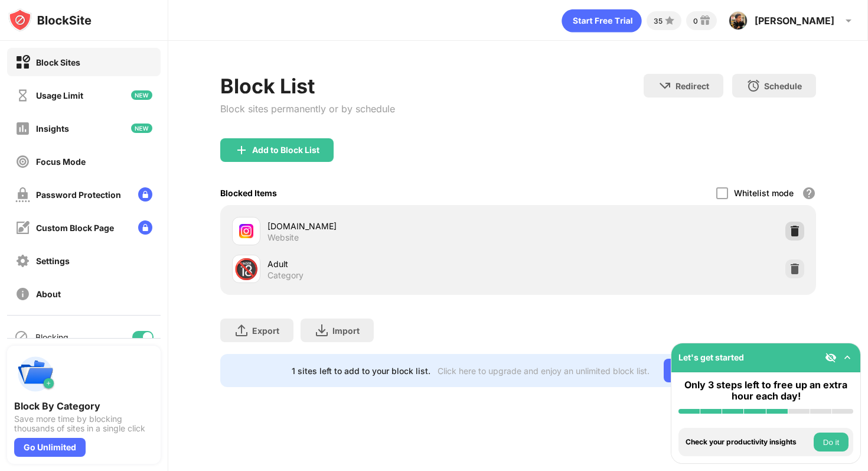  Describe the element at coordinates (22, 161) in the screenshot. I see `img: focus-off.svg` at that location.